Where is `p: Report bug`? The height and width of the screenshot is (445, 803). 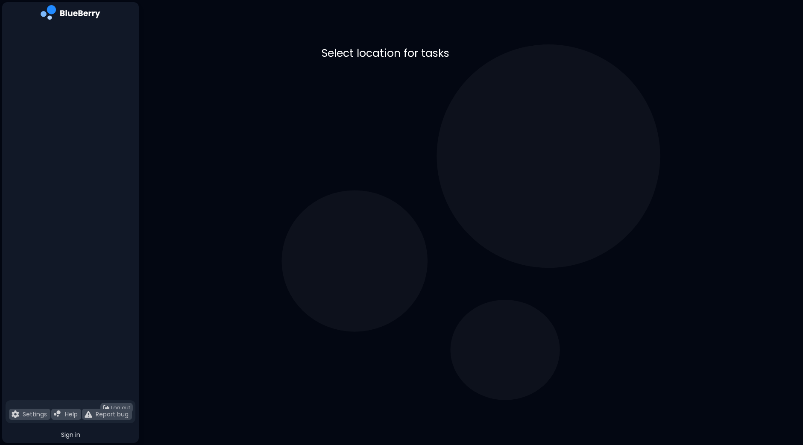 p: Report bug is located at coordinates (112, 414).